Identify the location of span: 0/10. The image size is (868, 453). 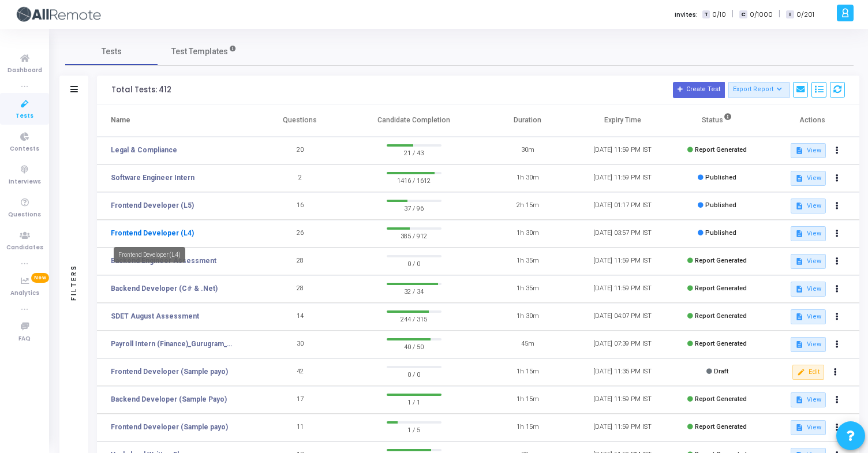
(719, 15).